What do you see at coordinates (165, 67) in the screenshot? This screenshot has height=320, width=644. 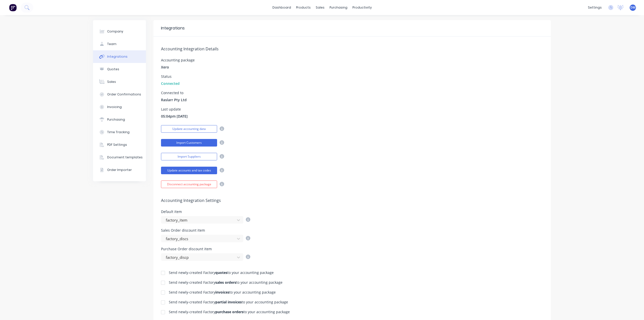 I see `span: Xero` at bounding box center [165, 67].